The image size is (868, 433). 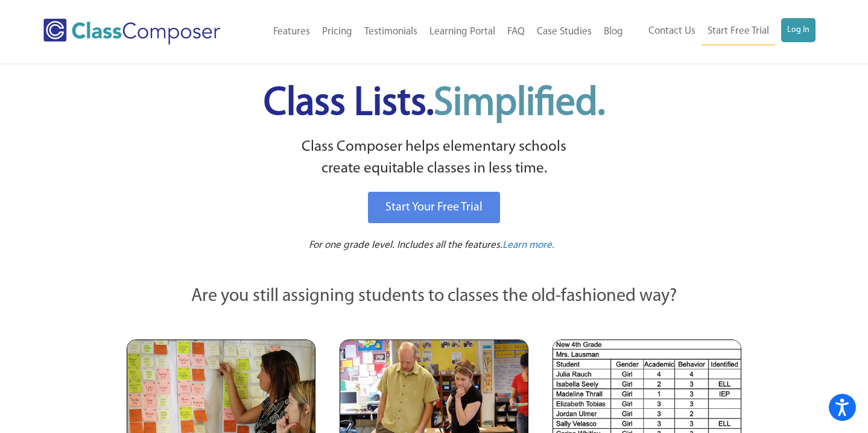 I want to click on span: For one grade level. Includes all the features., so click(x=405, y=245).